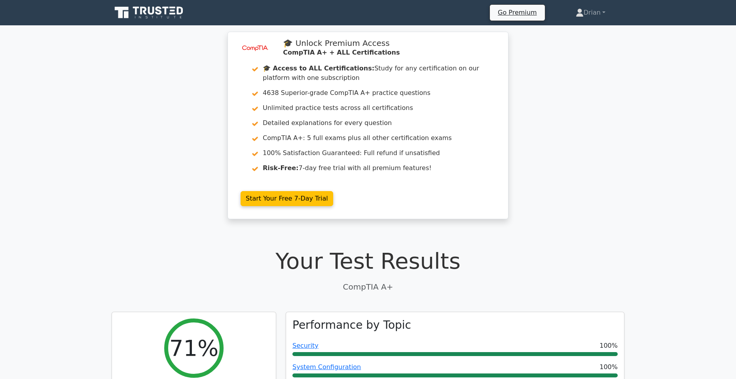 The image size is (736, 379). What do you see at coordinates (327, 367) in the screenshot?
I see `a: System Configuration` at bounding box center [327, 367].